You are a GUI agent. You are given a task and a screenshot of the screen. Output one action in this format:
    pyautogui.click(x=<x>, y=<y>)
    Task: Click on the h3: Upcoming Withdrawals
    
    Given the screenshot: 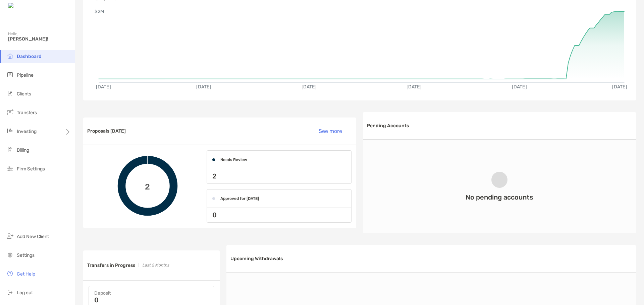 What is the action you would take?
    pyautogui.click(x=257, y=258)
    